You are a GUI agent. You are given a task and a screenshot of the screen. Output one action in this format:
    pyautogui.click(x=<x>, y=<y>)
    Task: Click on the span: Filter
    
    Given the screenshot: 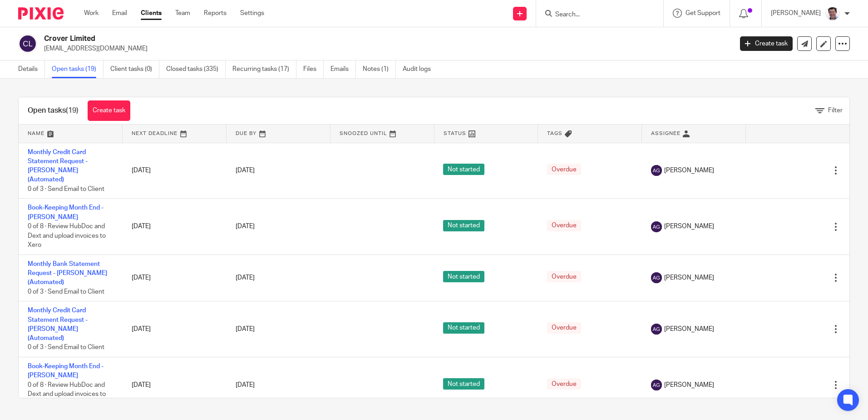 What is the action you would take?
    pyautogui.click(x=836, y=111)
    